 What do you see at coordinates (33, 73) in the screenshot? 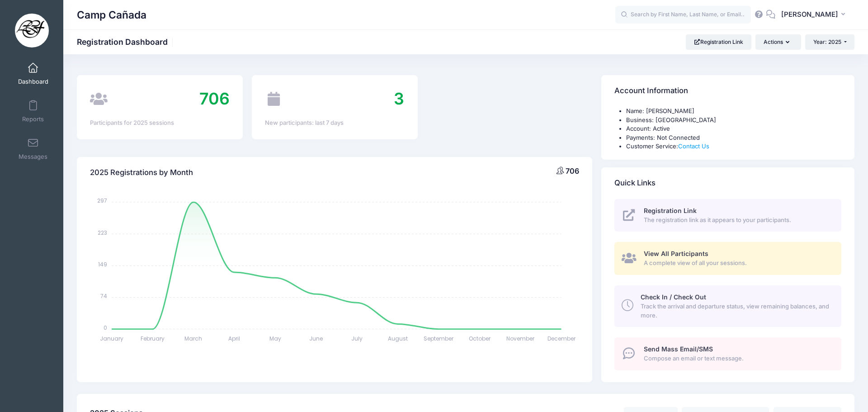
I see `a: Dashboard` at bounding box center [33, 73].